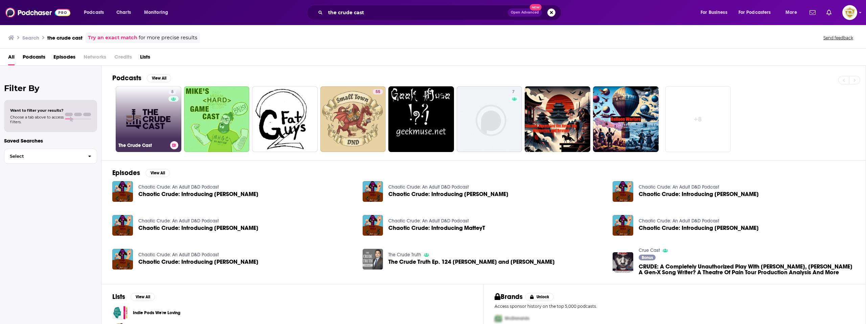 The image size is (866, 324). I want to click on h2: Lists, so click(119, 296).